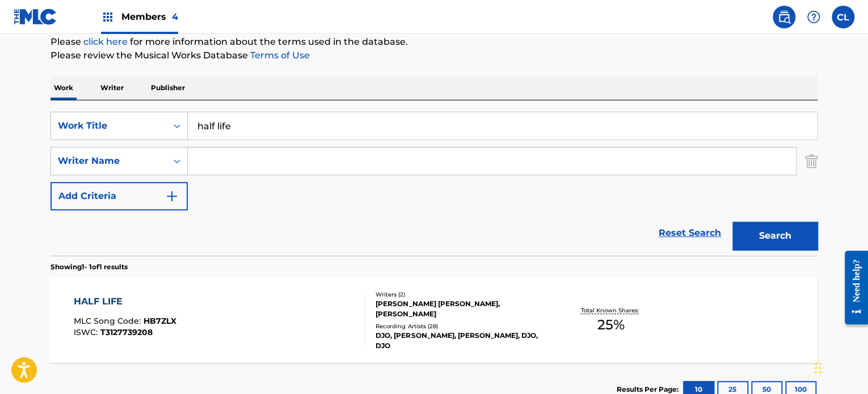 The image size is (868, 394). I want to click on p: Please for more information about the terms used in the database., so click(434, 42).